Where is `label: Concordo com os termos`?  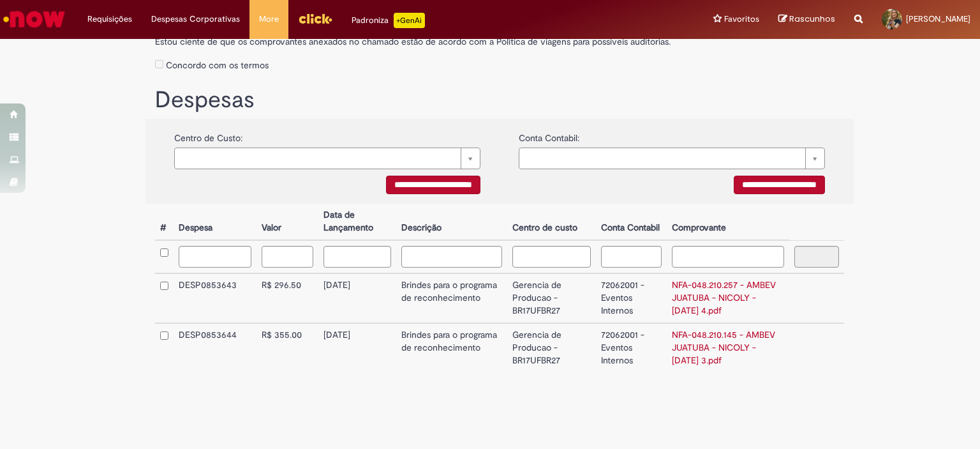
label: Concordo com os termos is located at coordinates (217, 65).